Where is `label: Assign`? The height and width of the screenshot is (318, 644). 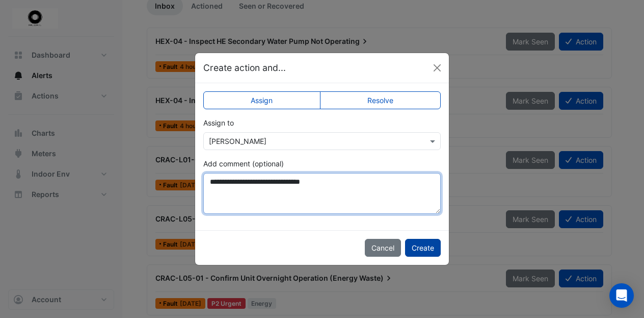
label: Assign is located at coordinates (262, 100).